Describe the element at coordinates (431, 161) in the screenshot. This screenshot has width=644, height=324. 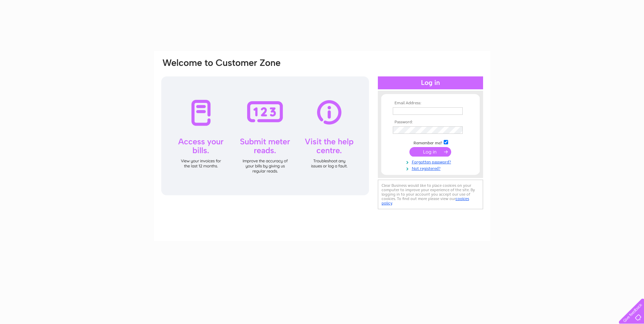
I see `a: Forgotten password?` at that location.